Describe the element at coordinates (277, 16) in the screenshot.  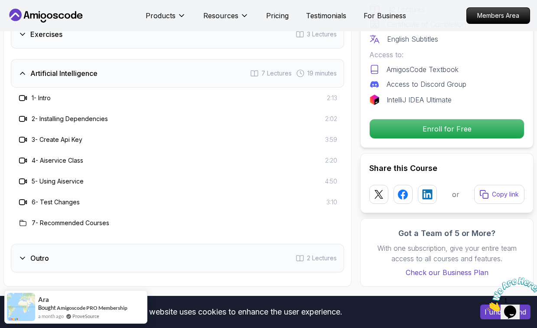
I see `a: Pricing` at that location.